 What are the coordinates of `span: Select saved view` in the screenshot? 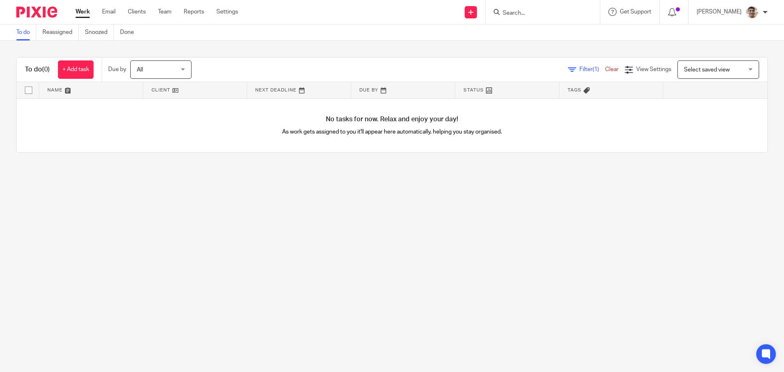 It's located at (707, 70).